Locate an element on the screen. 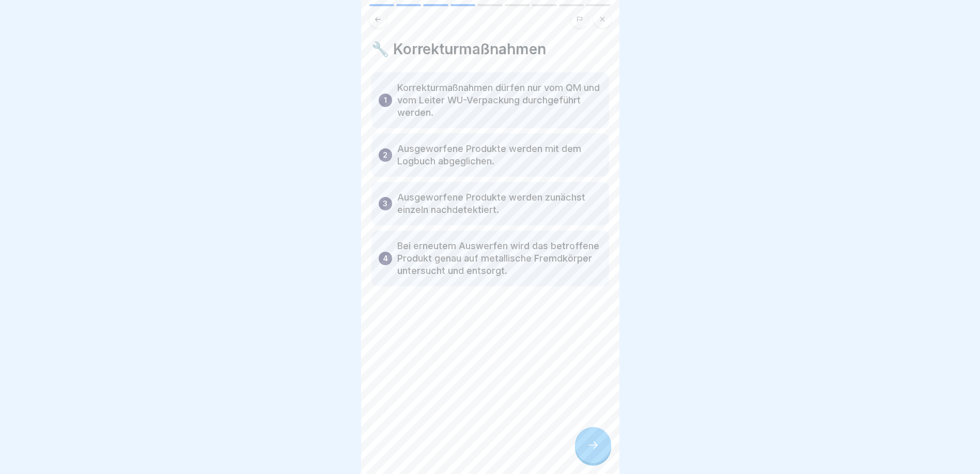  p: 4 is located at coordinates (385, 258).